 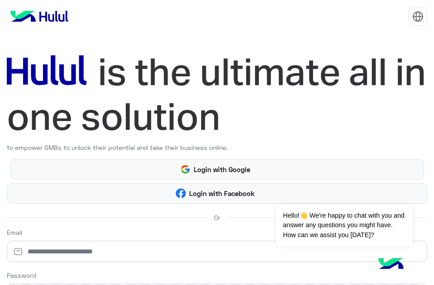 What do you see at coordinates (18, 252) in the screenshot?
I see `img: email` at bounding box center [18, 252].